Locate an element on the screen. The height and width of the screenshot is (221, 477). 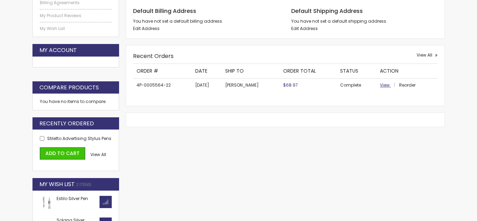
a: My Wish List is located at coordinates (76, 29).